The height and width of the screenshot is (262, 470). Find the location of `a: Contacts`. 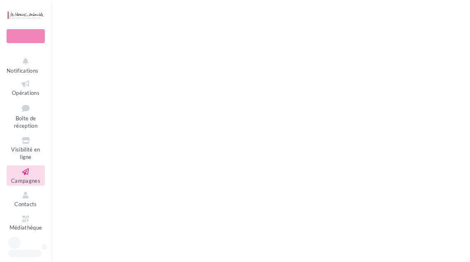

a: Contacts is located at coordinates (25, 199).